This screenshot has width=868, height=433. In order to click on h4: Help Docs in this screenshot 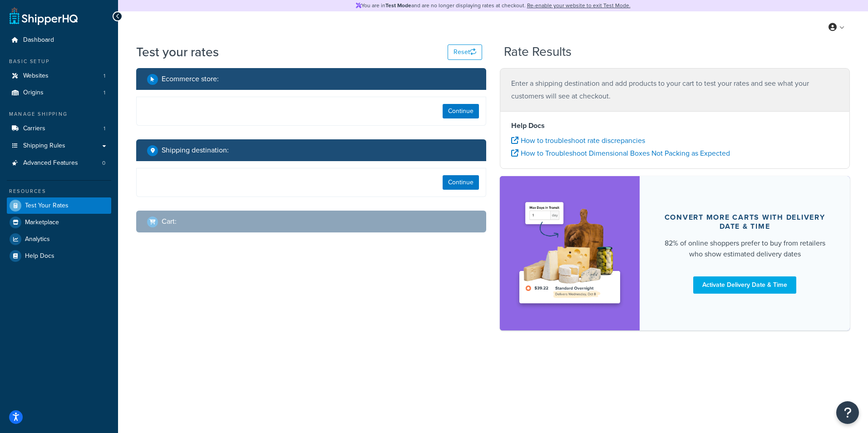, I will do `click(675, 126)`.